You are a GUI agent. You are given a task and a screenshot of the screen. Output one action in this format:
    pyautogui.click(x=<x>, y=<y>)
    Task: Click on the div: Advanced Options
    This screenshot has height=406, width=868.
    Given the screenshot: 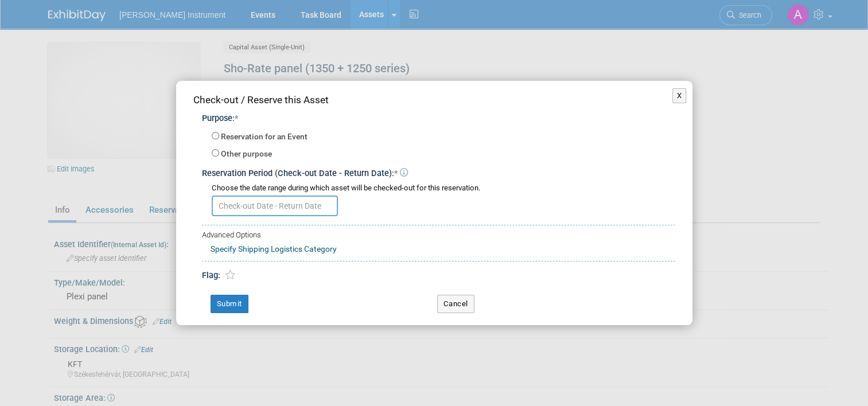 What is the action you would take?
    pyautogui.click(x=438, y=235)
    